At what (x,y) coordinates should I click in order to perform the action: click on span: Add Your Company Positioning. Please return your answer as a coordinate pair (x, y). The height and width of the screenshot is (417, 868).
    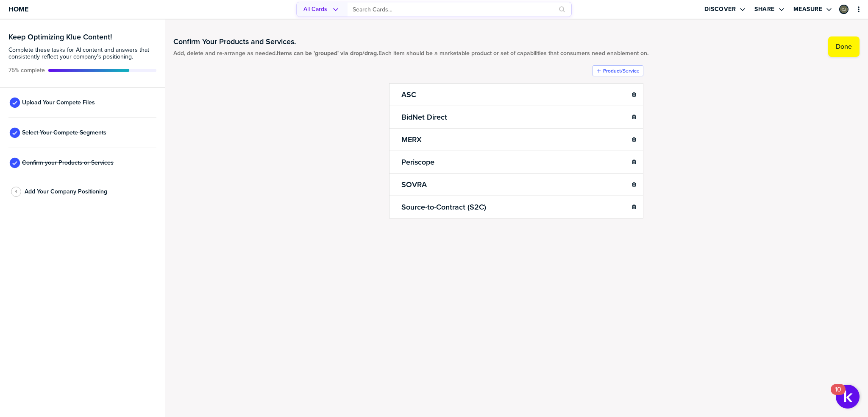
    Looking at the image, I should click on (66, 192).